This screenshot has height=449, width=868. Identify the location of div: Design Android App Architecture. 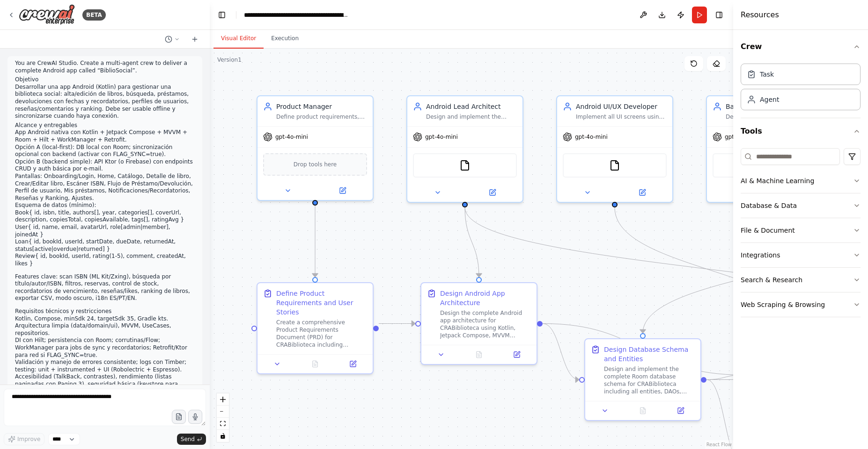
(485, 298).